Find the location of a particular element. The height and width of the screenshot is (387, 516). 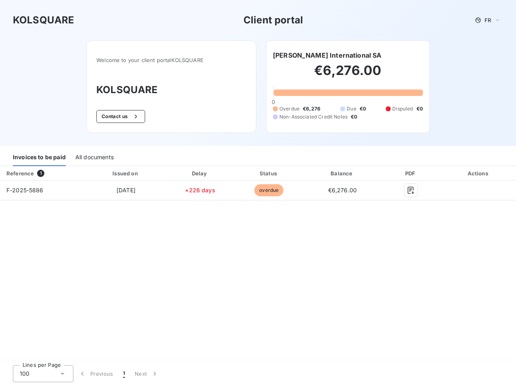

button: Contact us is located at coordinates (121, 117).